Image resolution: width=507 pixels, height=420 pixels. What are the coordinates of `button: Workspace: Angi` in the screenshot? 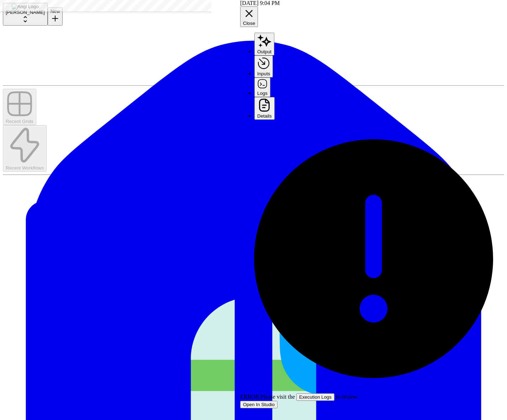 It's located at (25, 14).